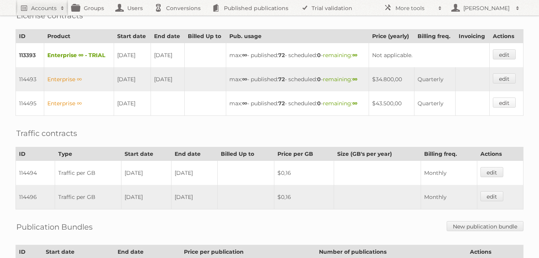  Describe the element at coordinates (30, 79) in the screenshot. I see `td: 114493` at that location.